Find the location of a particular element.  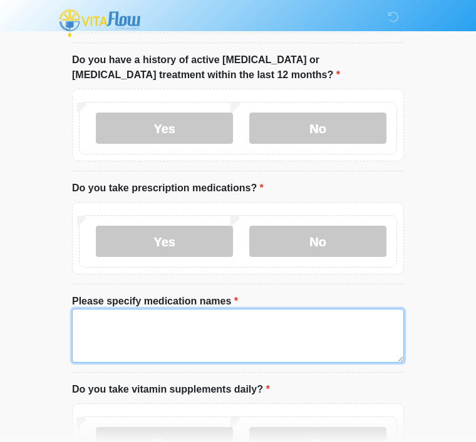

label: Do you take prescription medications? is located at coordinates (168, 188).